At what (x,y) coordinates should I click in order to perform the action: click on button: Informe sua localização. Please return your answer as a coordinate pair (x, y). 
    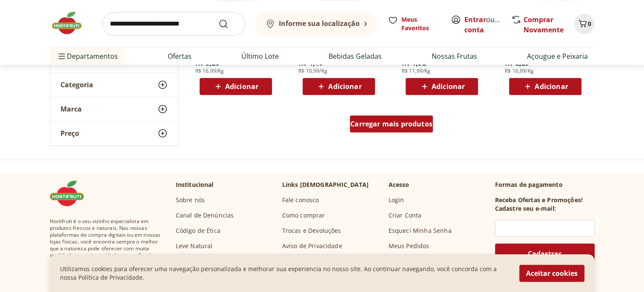
    Looking at the image, I should click on (317, 24).